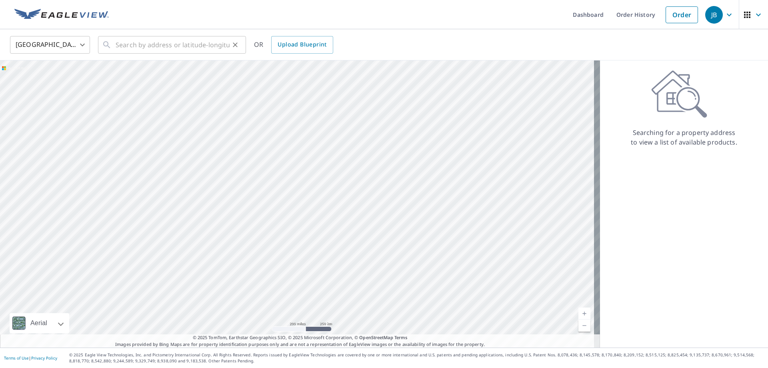 The width and height of the screenshot is (768, 368). Describe the element at coordinates (585, 313) in the screenshot. I see `a: Current Level 5, Zoom In` at that location.